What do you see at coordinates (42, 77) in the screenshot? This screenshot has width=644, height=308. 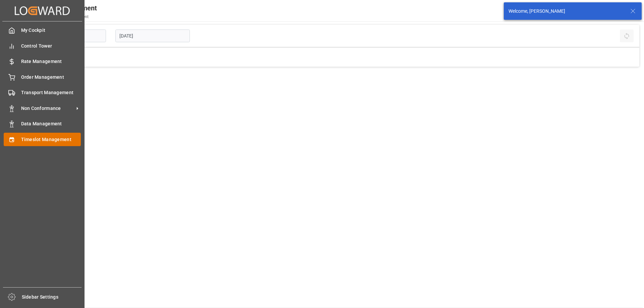 I see `a: Order Management` at bounding box center [42, 77].